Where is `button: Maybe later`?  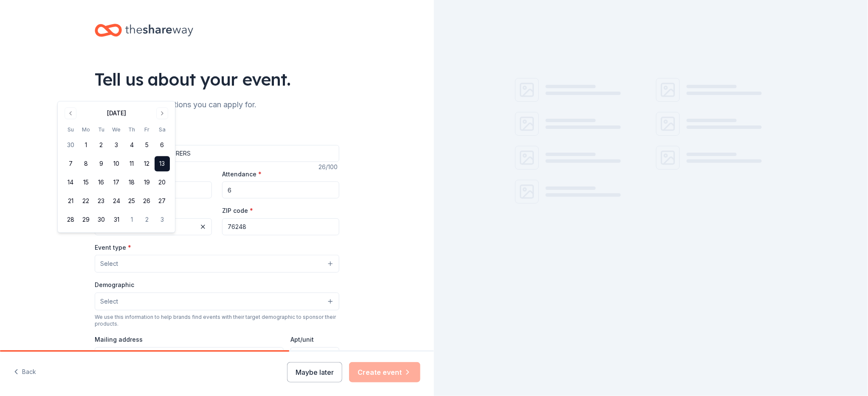 button: Maybe later is located at coordinates (315, 373).